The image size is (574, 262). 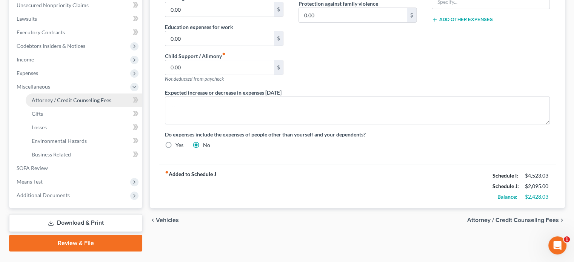 I want to click on a: Attorney / Credit Counseling Fees, so click(x=84, y=100).